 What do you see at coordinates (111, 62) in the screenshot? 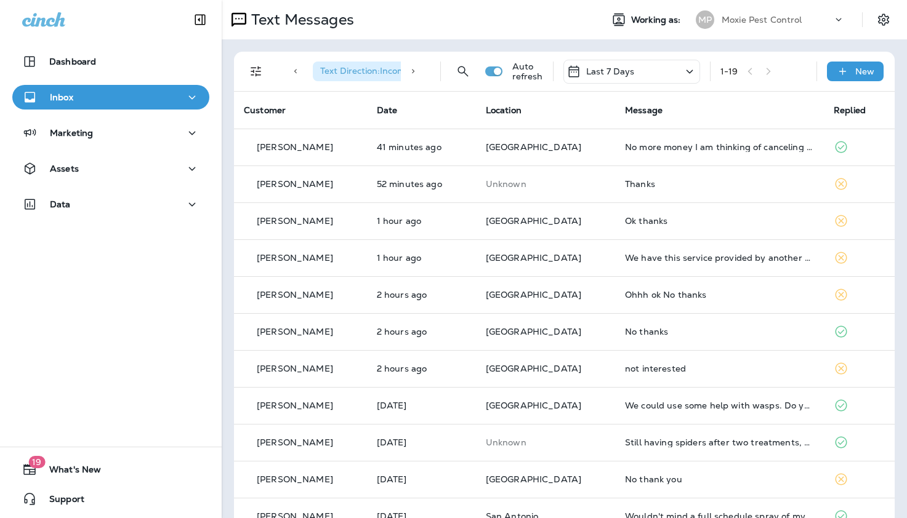
I see `button: Dashboard` at bounding box center [111, 62].